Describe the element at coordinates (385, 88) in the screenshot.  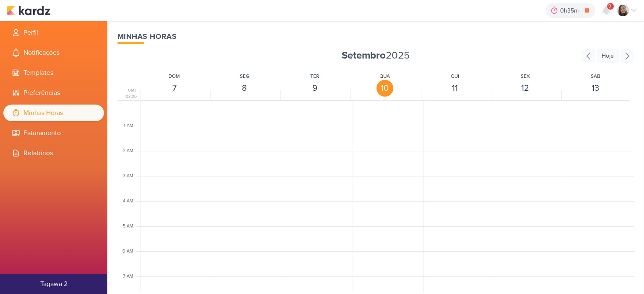
I see `div: 10` at that location.